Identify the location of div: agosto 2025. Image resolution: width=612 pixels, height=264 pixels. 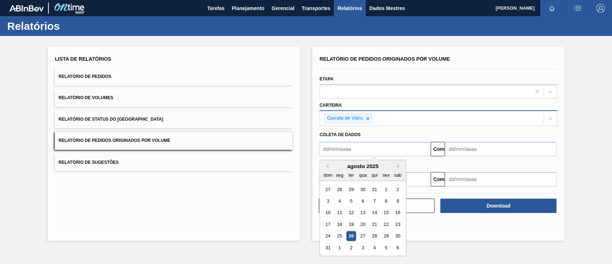
(363, 166).